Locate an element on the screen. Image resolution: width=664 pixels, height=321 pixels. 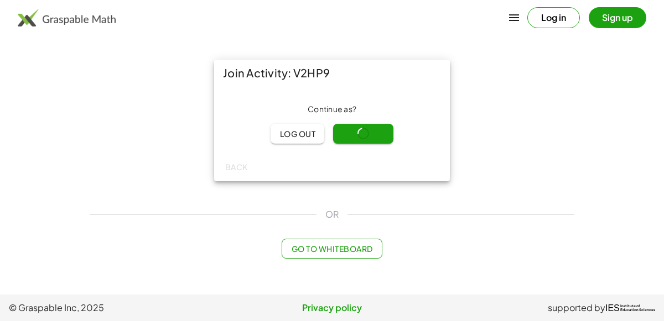
span: supported by is located at coordinates (577, 308).